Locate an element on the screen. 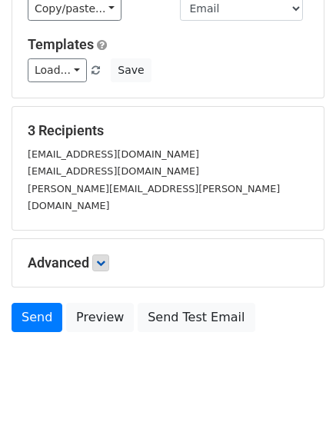  button: Save is located at coordinates (131, 70).